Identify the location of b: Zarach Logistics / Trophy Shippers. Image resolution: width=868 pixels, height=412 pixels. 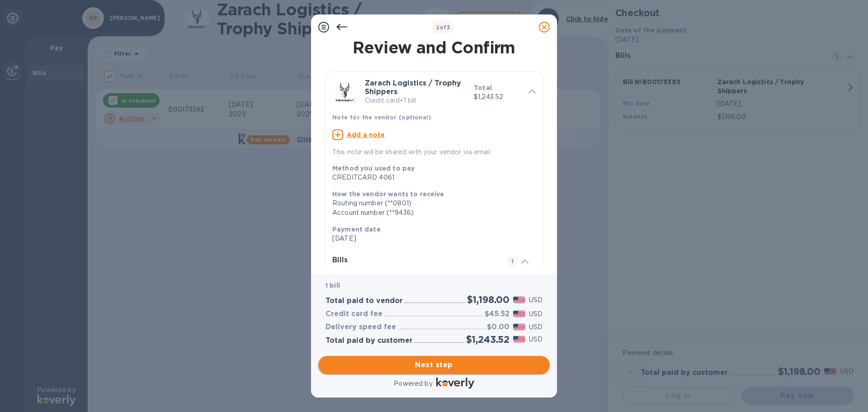
(413, 87).